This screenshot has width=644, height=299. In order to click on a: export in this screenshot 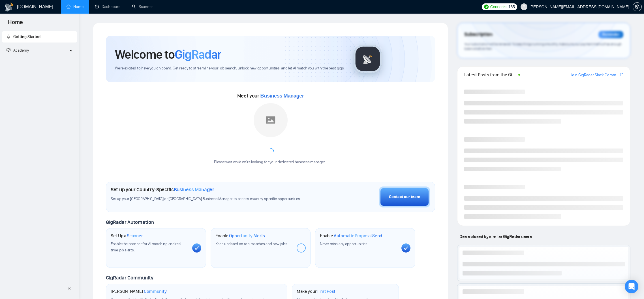, I will do `click(622, 74)`.